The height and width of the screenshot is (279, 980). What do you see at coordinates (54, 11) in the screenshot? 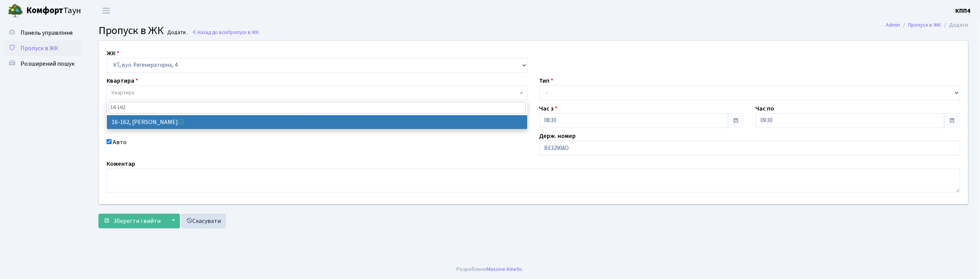
I see `span: Таун` at bounding box center [54, 11].